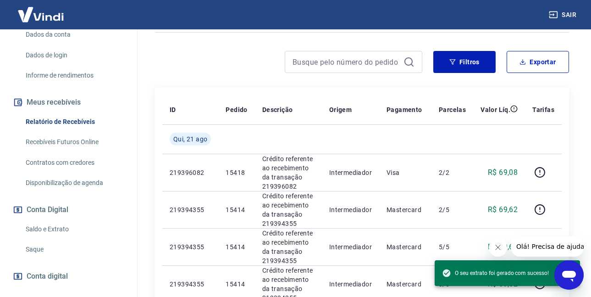  Describe the element at coordinates (173, 110) in the screenshot. I see `p: ID` at that location.